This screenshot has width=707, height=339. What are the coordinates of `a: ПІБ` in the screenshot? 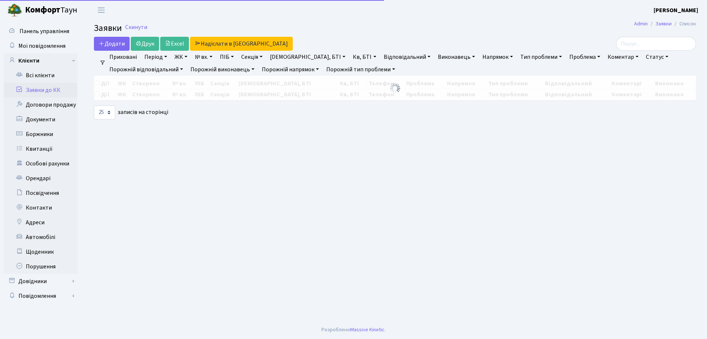 It's located at (227, 57).